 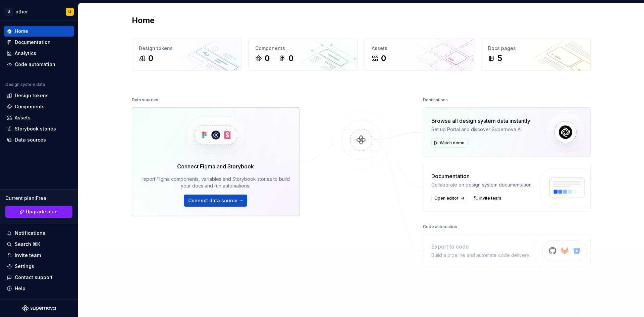 What do you see at coordinates (39, 212) in the screenshot?
I see `a: Upgrade plan` at bounding box center [39, 212].